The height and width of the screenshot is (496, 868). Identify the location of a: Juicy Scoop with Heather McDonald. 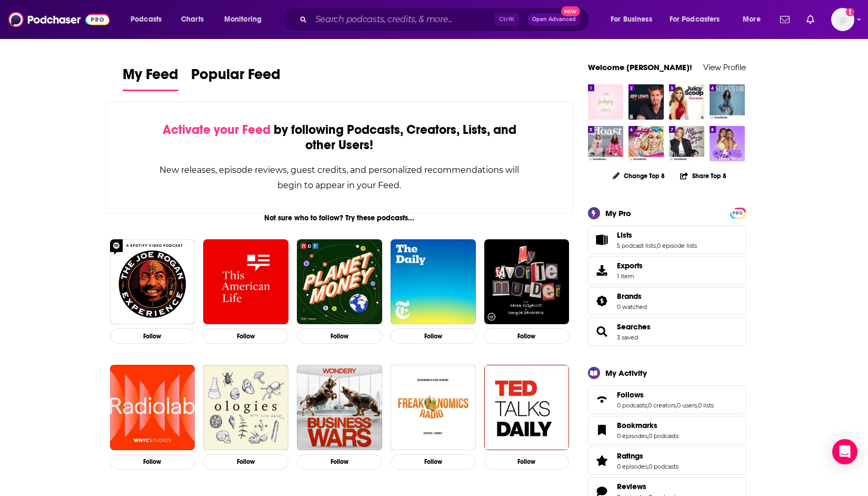
(687, 101).